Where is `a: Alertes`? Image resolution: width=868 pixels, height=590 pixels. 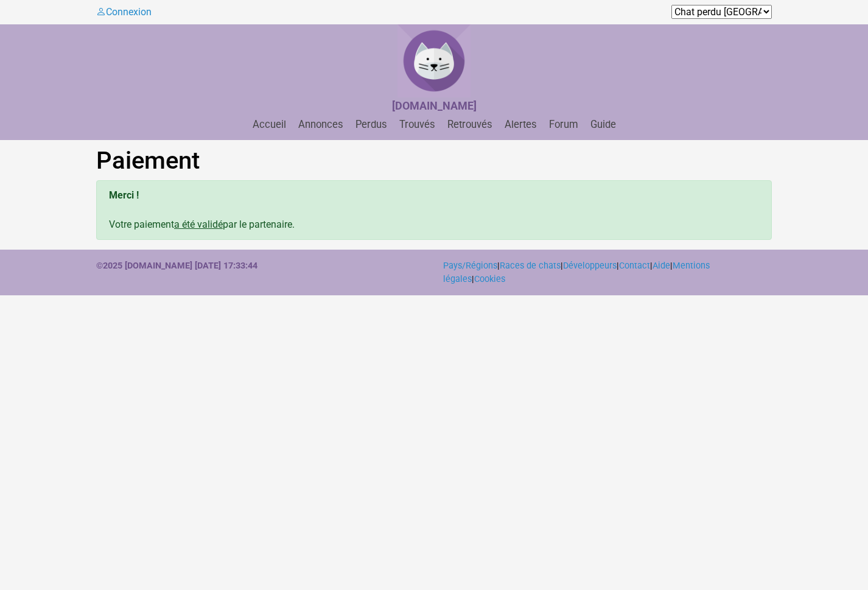 a: Alertes is located at coordinates (521, 125).